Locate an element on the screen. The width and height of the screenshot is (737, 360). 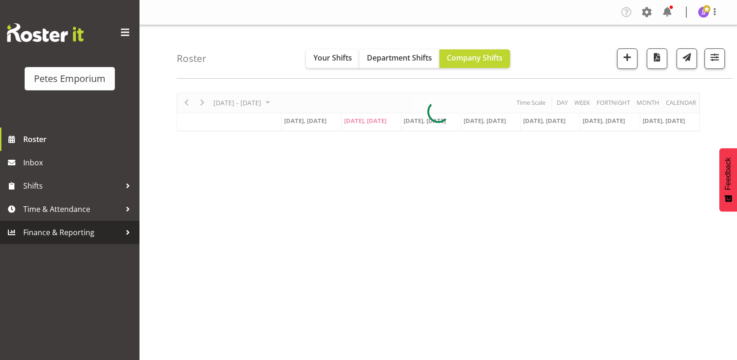
button: Add a new shift is located at coordinates (628, 59).